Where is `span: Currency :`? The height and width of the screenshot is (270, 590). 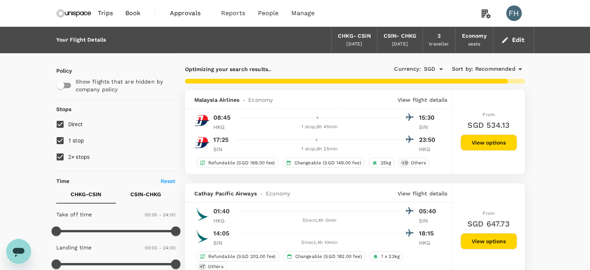
span: Currency : is located at coordinates (408, 69).